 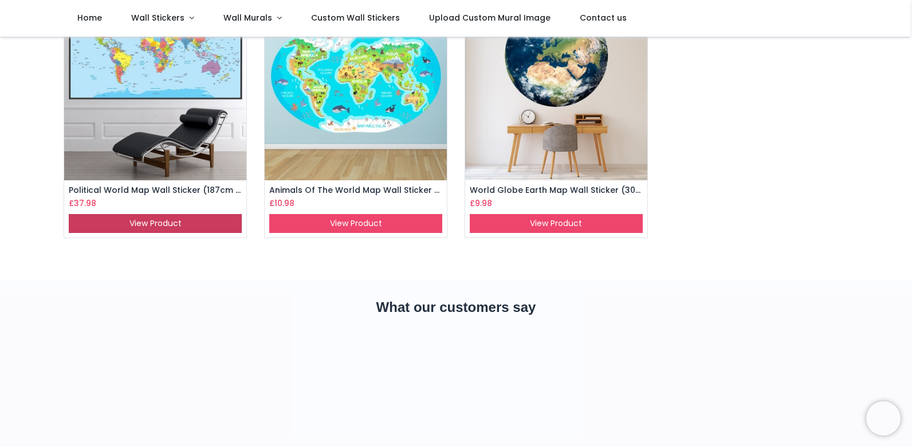 I want to click on a: Political World Map Wall Sticker (187cm (W) x 100cm (H) : XXXL, As shown), so click(x=222, y=190).